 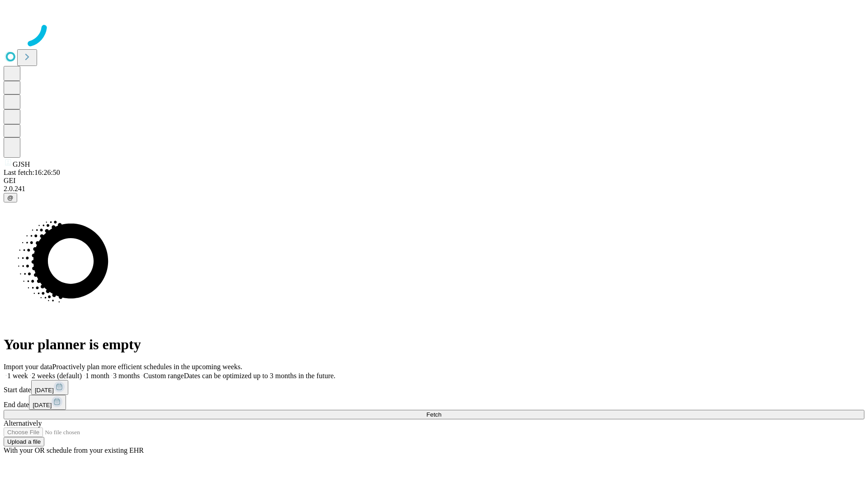 I want to click on span: GJSH, so click(x=21, y=164).